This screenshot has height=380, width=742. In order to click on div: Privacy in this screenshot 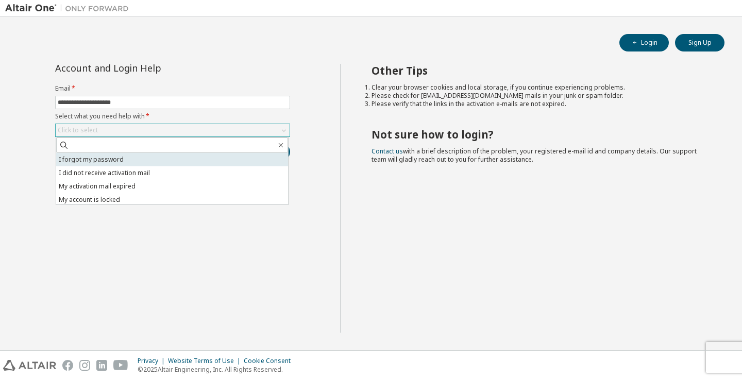, I will do `click(152, 361)`.